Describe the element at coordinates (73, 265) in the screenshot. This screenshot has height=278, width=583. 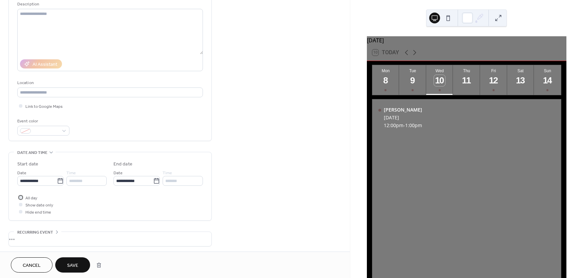
I see `button: Save` at that location.